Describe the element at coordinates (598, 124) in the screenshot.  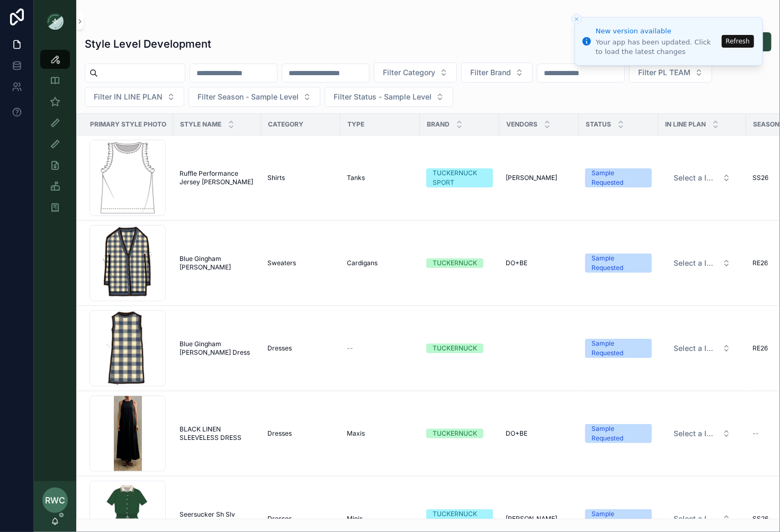
I see `span: Status` at that location.